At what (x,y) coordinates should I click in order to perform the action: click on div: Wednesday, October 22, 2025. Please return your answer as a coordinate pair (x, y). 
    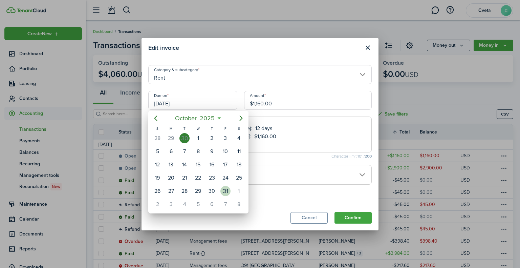
    Looking at the image, I should click on (198, 178).